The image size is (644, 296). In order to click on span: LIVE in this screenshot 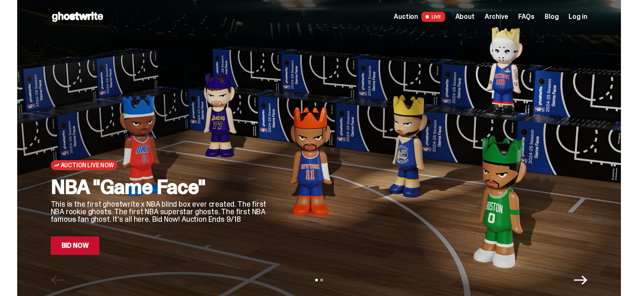, I will do `click(433, 17)`.